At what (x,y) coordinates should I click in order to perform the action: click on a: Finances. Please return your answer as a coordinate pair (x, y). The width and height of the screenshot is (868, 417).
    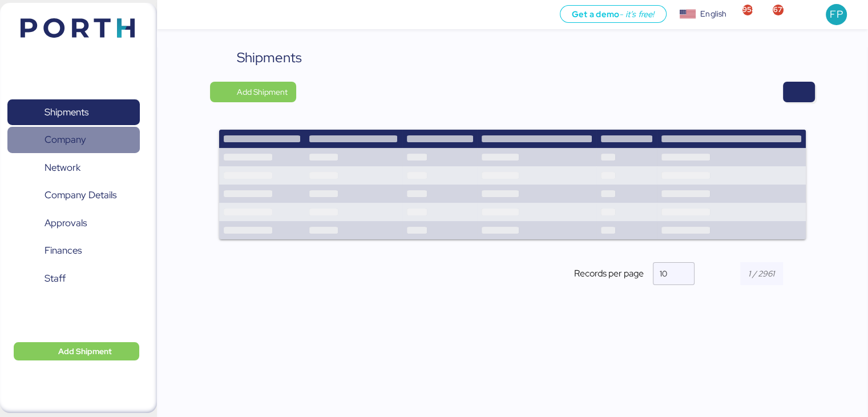
    Looking at the image, I should click on (74, 250).